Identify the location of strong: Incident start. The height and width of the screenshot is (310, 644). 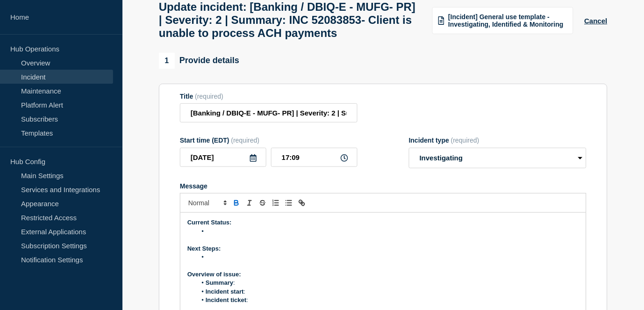
(225, 291).